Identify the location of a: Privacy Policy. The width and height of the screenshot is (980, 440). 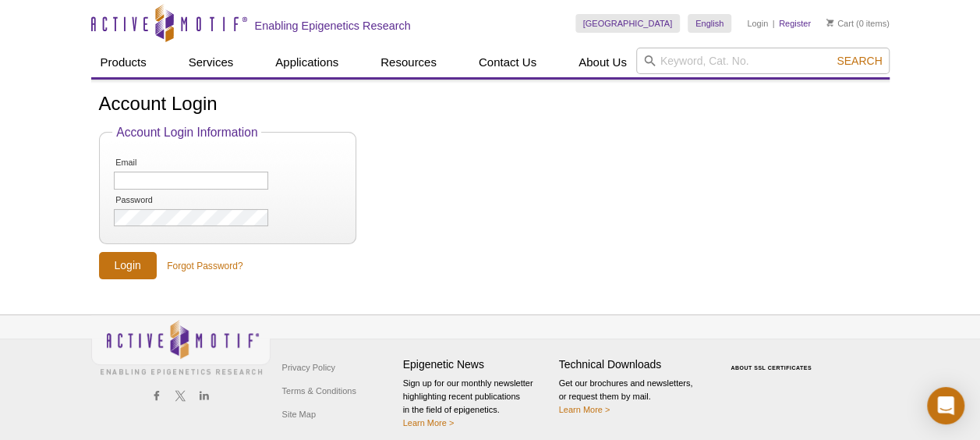
(309, 367).